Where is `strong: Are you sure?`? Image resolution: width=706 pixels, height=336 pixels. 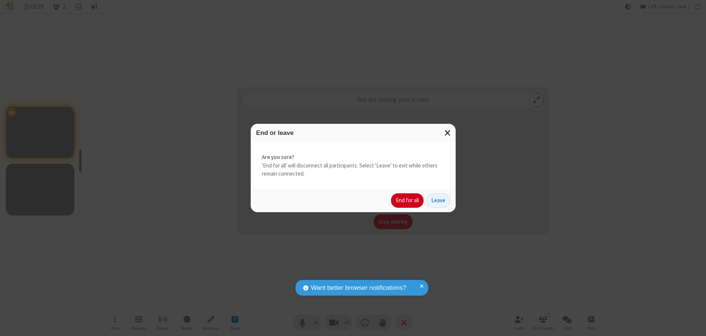 strong: Are you sure? is located at coordinates (353, 157).